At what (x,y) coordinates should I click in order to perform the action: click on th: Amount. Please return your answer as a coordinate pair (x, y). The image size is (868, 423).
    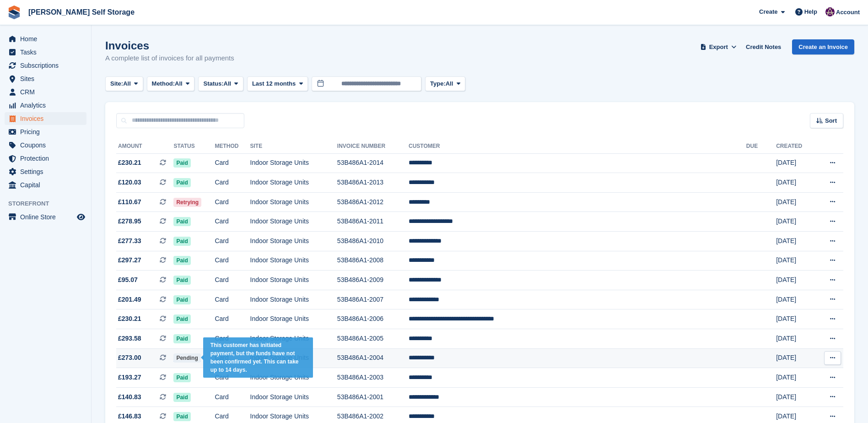
    Looking at the image, I should click on (145, 147).